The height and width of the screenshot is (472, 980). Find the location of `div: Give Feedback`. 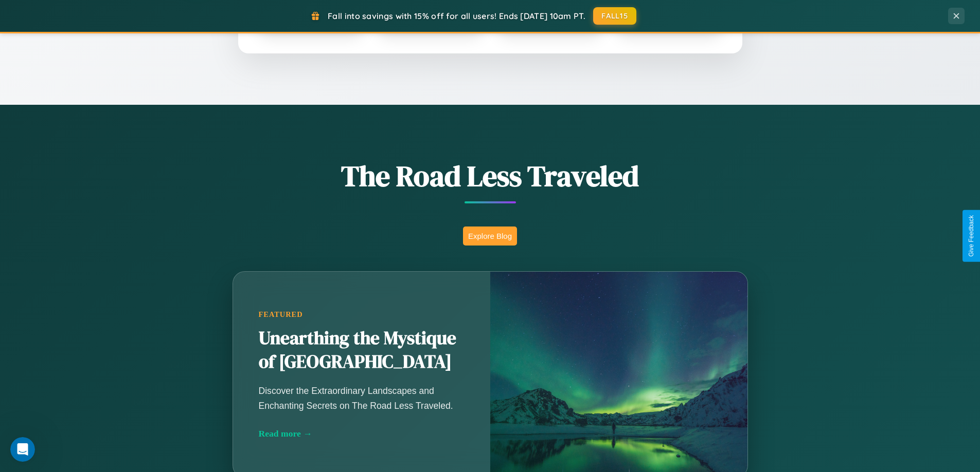

div: Give Feedback is located at coordinates (971, 236).